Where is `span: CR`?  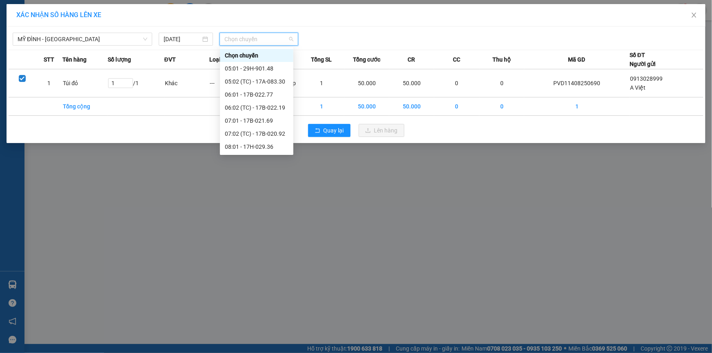
span: CR is located at coordinates (412, 60).